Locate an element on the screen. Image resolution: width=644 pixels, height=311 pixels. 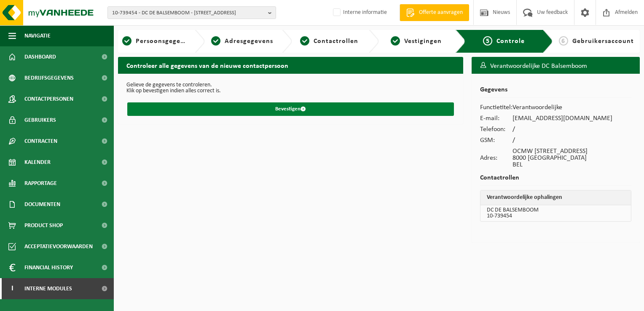
span: Acceptatievoorwaarden is located at coordinates (59, 247).